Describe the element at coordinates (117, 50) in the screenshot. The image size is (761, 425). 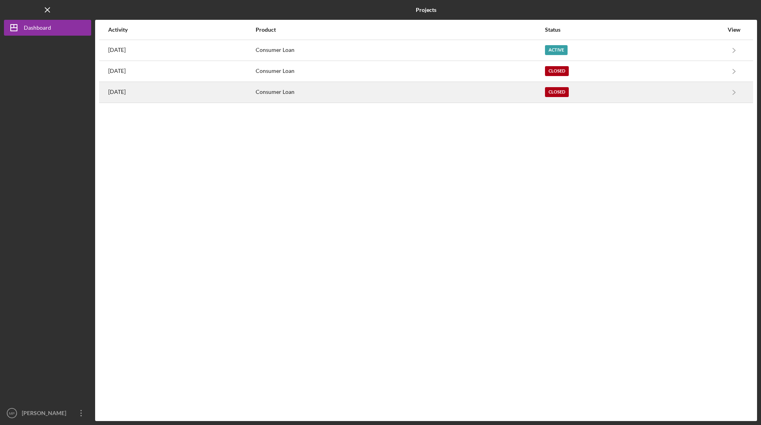
I see `time: 2025-09-01 19:03` at that location.